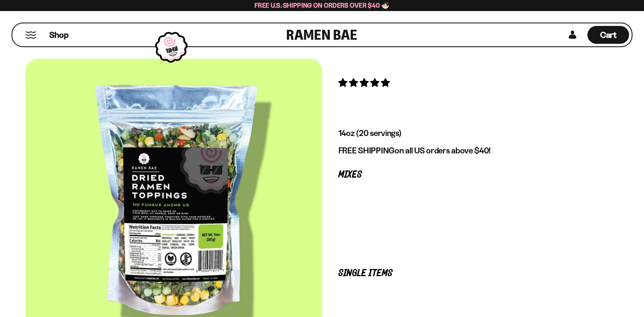 Image resolution: width=644 pixels, height=317 pixels. I want to click on a: Cart, so click(608, 35).